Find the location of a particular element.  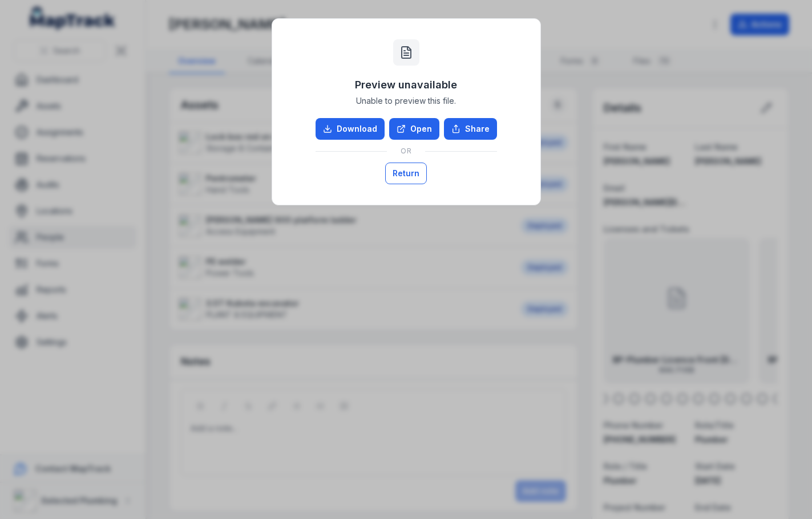

a: Download is located at coordinates (350, 129).